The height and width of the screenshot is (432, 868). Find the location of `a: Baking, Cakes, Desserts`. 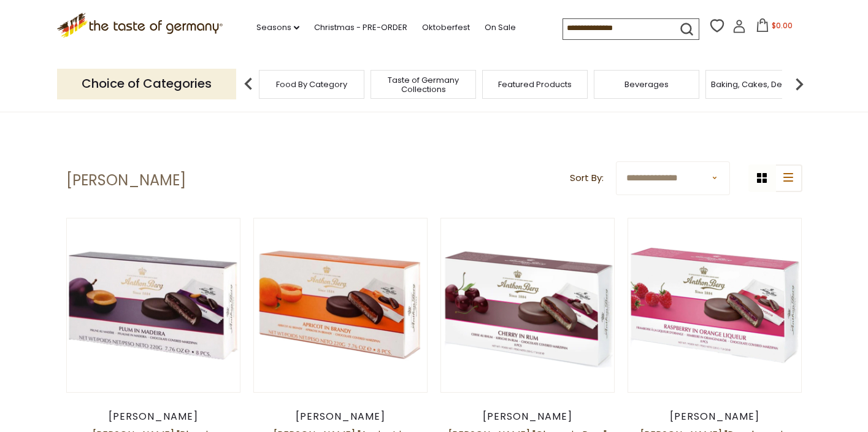

a: Baking, Cakes, Desserts is located at coordinates (758, 84).